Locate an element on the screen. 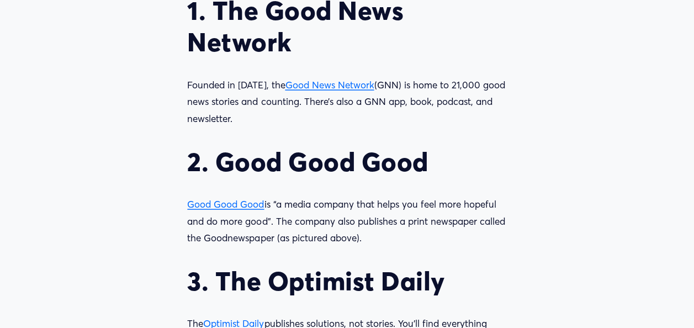  span: Good News Network is located at coordinates (329, 84).